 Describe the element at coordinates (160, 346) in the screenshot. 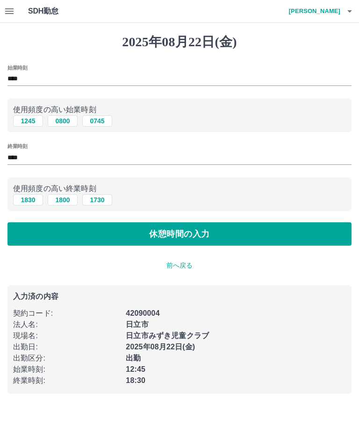

I see `b: 2025年08月22日(金)` at that location.